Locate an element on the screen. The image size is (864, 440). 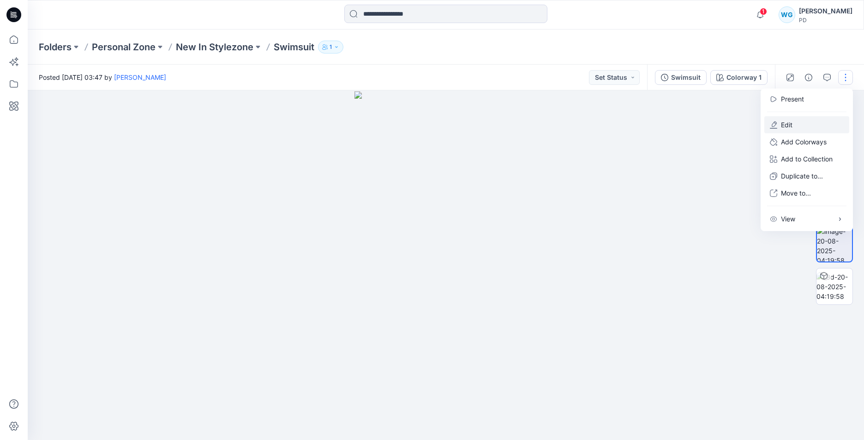
p: Folders is located at coordinates (55, 47).